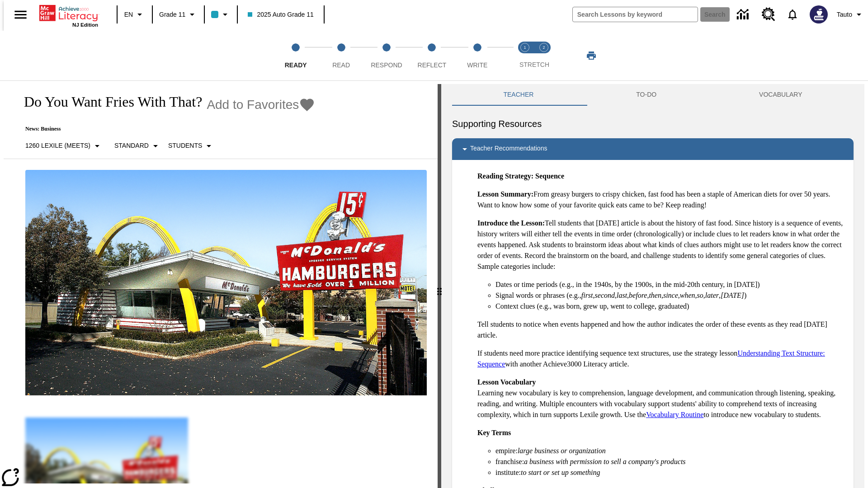  What do you see at coordinates (550, 176) in the screenshot?
I see `strong: Sequence` at bounding box center [550, 176].